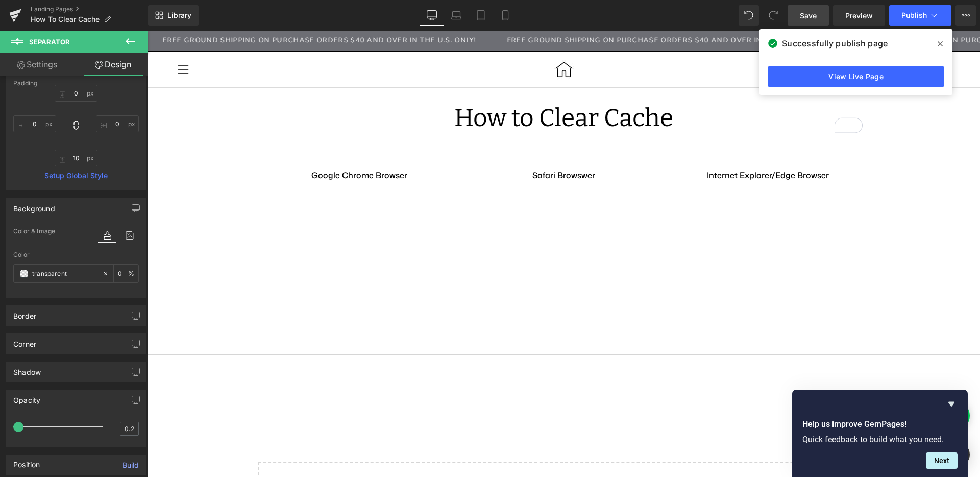  What do you see at coordinates (856, 77) in the screenshot?
I see `a: View Live Page` at bounding box center [856, 77].